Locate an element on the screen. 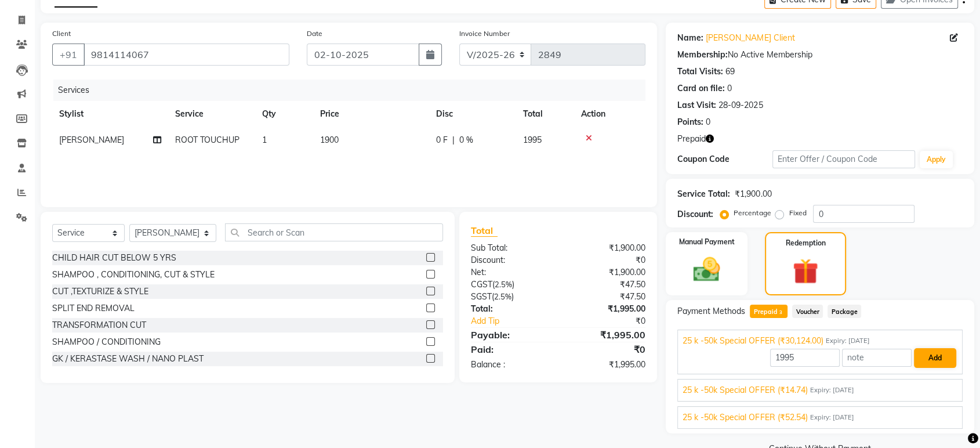 The width and height of the screenshot is (980, 448). div: Sub Total: is located at coordinates (510, 248).